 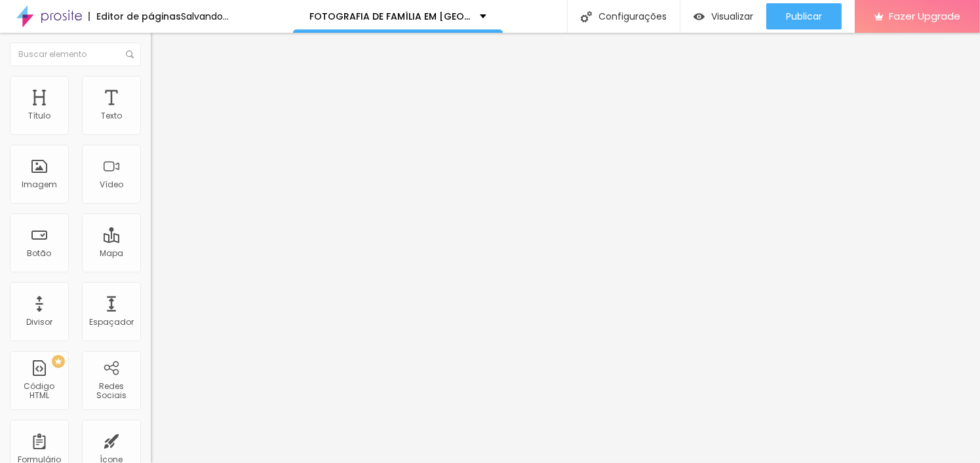 What do you see at coordinates (39, 185) in the screenshot?
I see `div: Imagem` at bounding box center [39, 185].